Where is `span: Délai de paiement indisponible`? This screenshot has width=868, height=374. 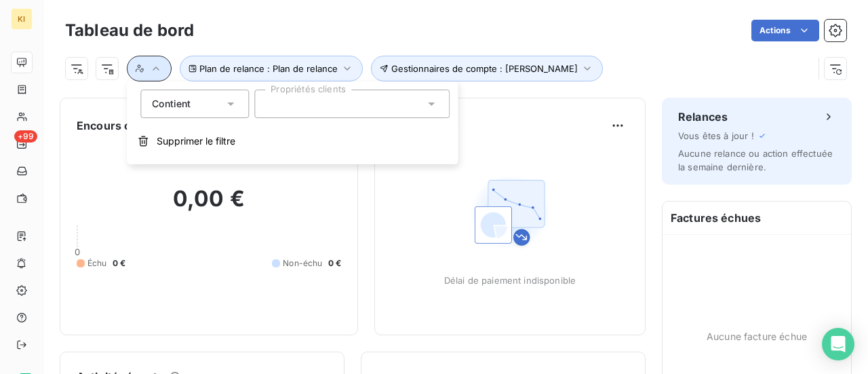
span: Délai de paiement indisponible is located at coordinates (510, 280).